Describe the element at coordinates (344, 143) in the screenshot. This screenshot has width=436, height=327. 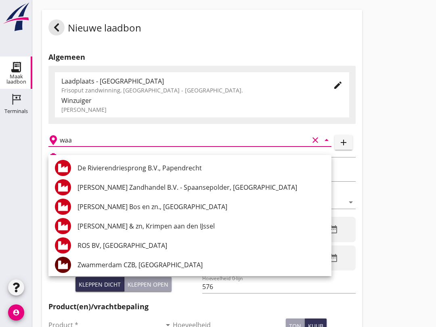
I see `i: add` at that location.